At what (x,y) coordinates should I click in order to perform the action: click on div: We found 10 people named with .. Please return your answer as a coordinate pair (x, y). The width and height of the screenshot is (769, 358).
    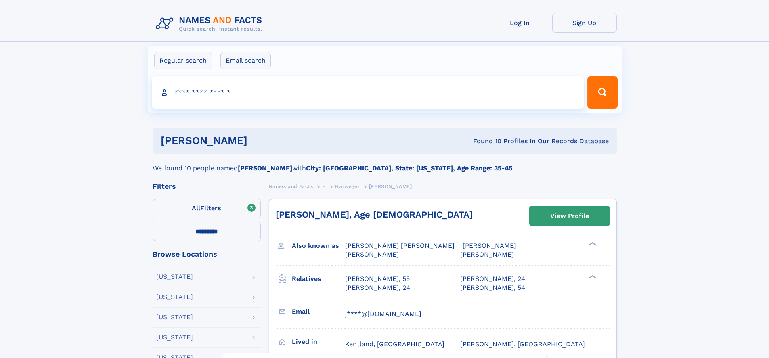
    Looking at the image, I should click on (385, 163).